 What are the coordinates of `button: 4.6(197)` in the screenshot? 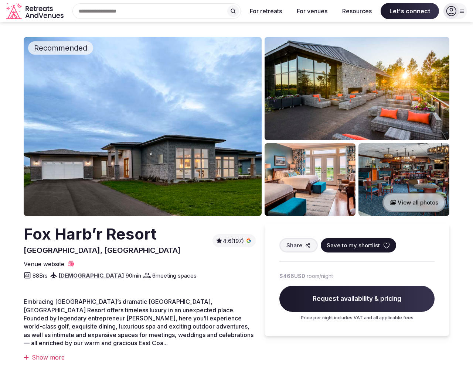 It's located at (234, 241).